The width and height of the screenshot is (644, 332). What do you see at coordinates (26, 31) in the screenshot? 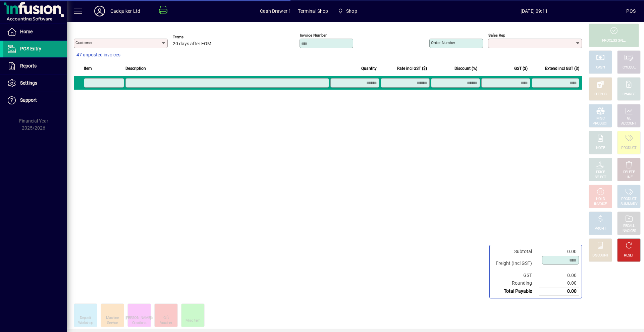
I see `span: Home` at bounding box center [26, 31].